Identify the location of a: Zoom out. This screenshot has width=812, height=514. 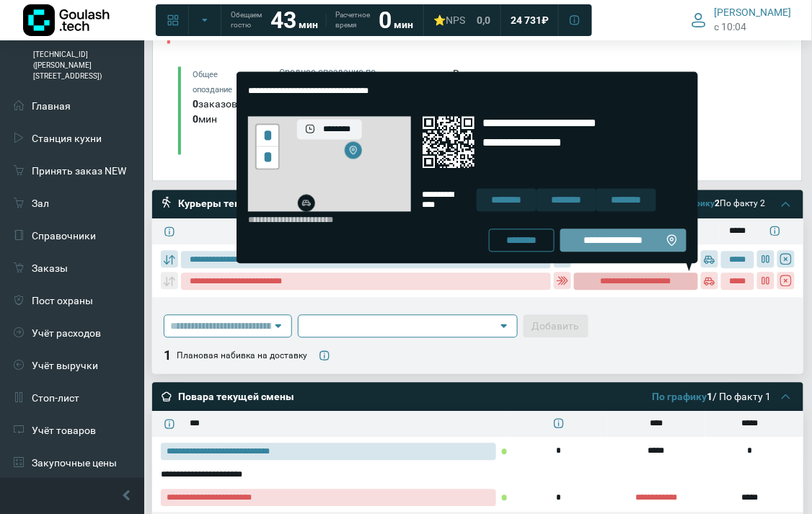
(267, 158).